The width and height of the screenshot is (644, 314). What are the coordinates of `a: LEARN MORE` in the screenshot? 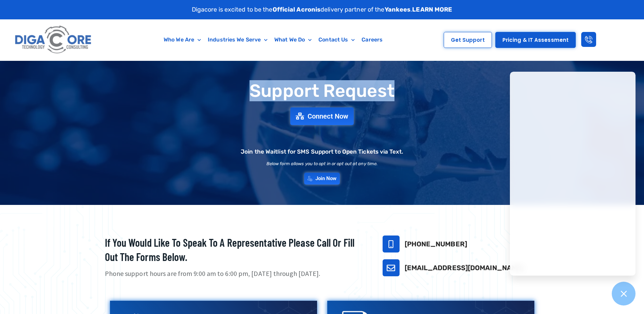 It's located at (432, 10).